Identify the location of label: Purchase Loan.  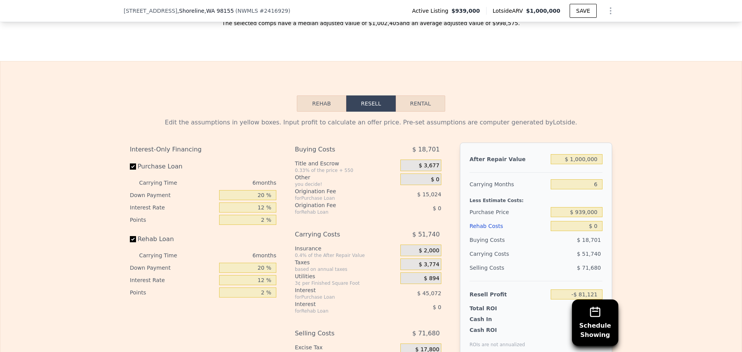
(173, 167).